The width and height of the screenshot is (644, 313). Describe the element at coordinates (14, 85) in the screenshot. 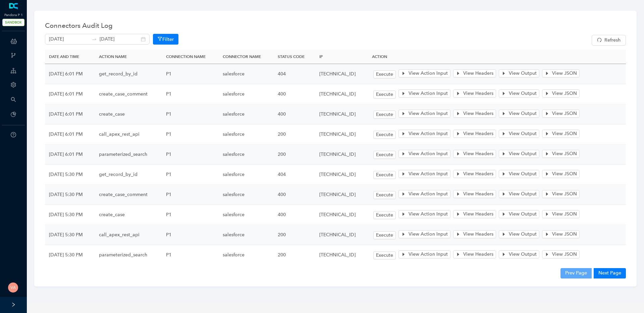

I see `span: setting` at that location.